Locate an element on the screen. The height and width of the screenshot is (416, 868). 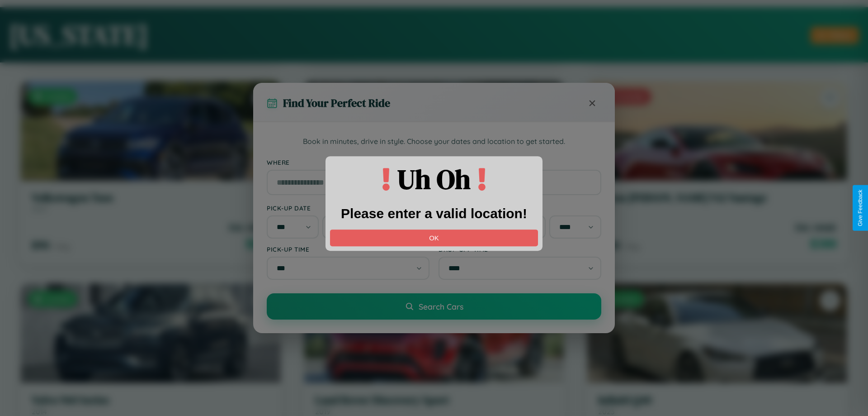
label: Pick-up Time is located at coordinates (348, 249).